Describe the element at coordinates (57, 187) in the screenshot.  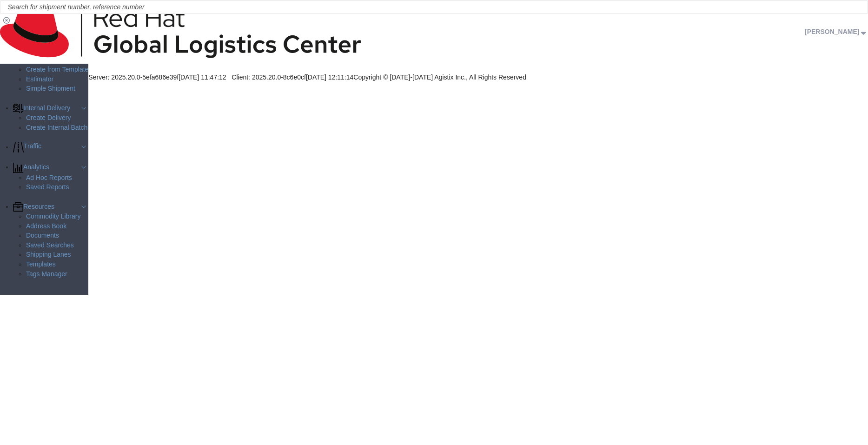
I see `a: Saved Reports` at that location.